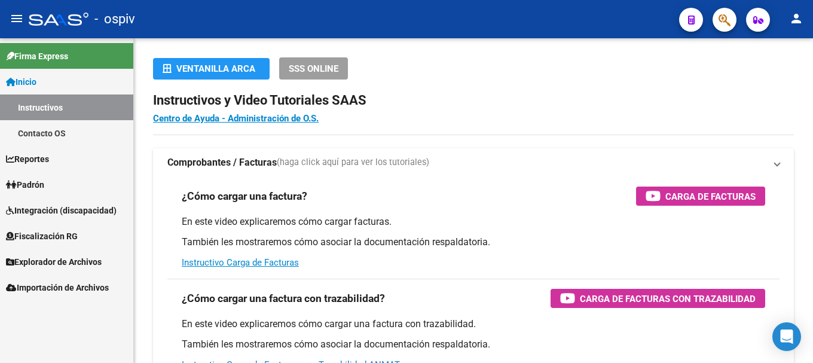  Describe the element at coordinates (211, 69) in the screenshot. I see `button: Ventanilla ARCA` at that location.